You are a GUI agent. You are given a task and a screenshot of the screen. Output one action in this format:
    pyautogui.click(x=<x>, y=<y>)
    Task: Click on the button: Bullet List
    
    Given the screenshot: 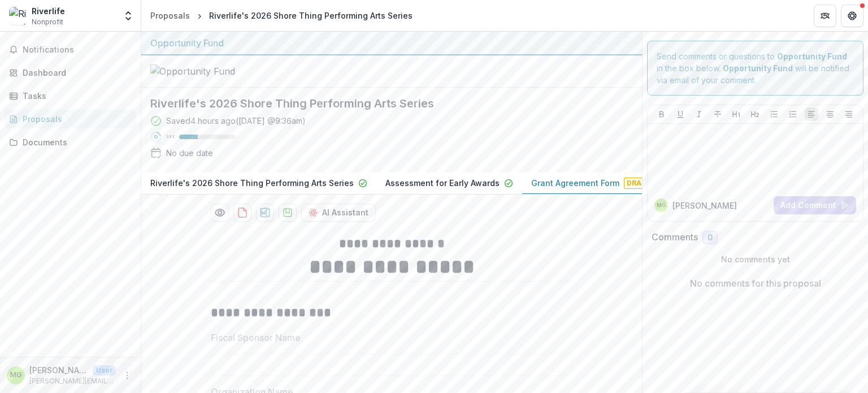 What is the action you would take?
    pyautogui.click(x=774, y=114)
    